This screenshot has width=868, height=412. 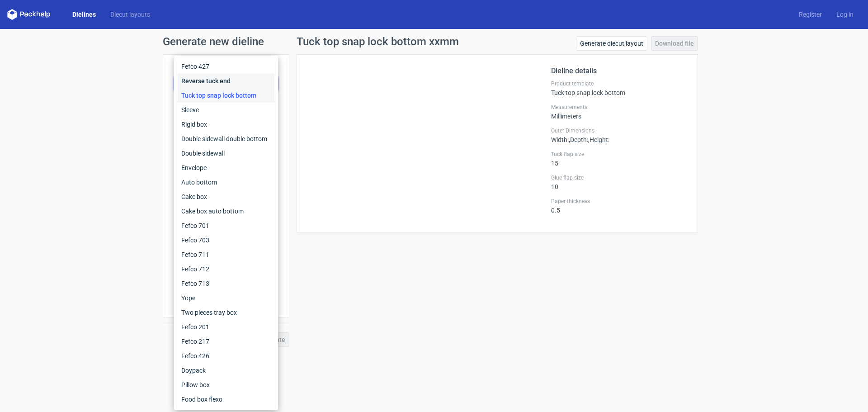 I want to click on div: Cake box, so click(x=226, y=197).